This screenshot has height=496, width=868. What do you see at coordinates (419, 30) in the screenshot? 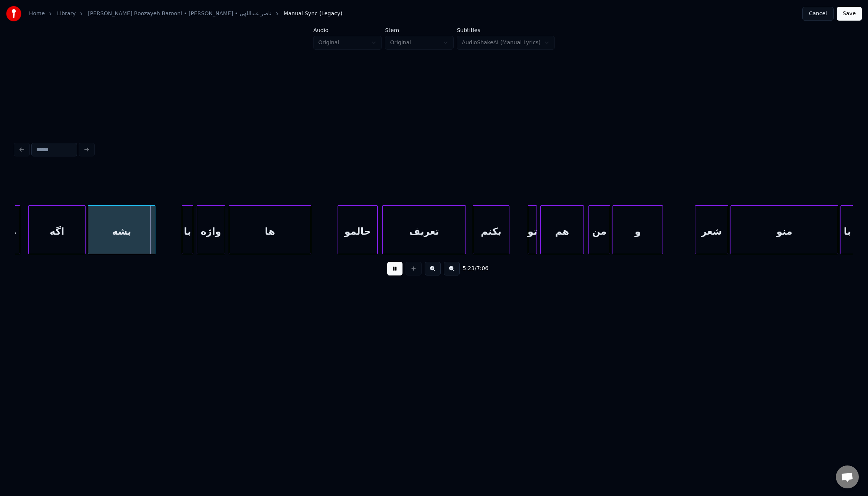
I see `label: Stem` at bounding box center [419, 30].